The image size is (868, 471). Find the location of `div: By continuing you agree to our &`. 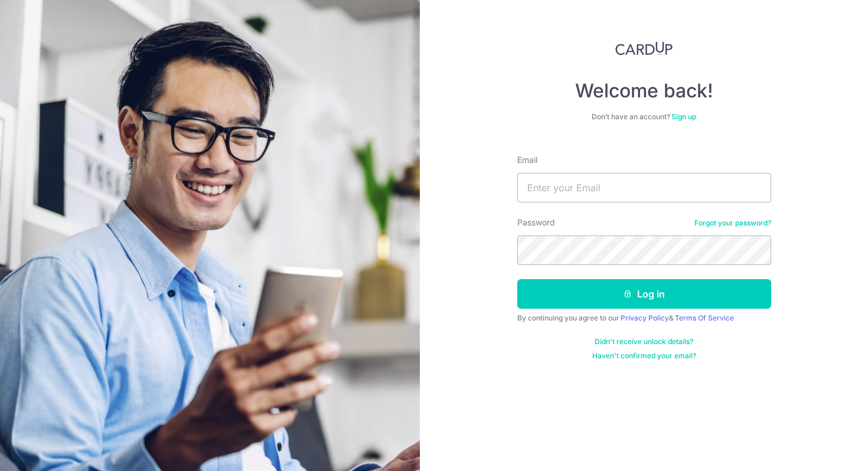

div: By continuing you agree to our & is located at coordinates (644, 318).